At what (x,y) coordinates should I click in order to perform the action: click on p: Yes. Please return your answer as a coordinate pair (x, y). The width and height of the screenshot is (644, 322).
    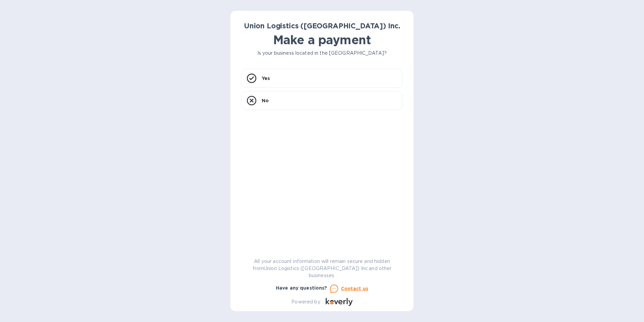
    Looking at the image, I should click on (266, 78).